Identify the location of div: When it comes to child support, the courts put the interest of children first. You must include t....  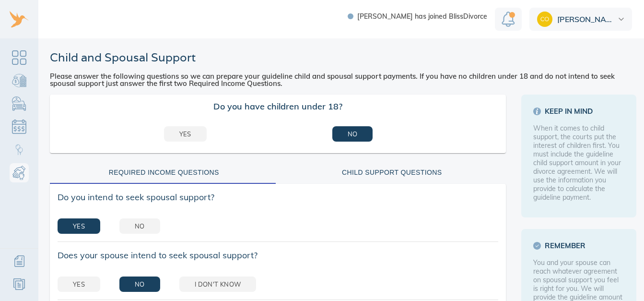
(579, 163).